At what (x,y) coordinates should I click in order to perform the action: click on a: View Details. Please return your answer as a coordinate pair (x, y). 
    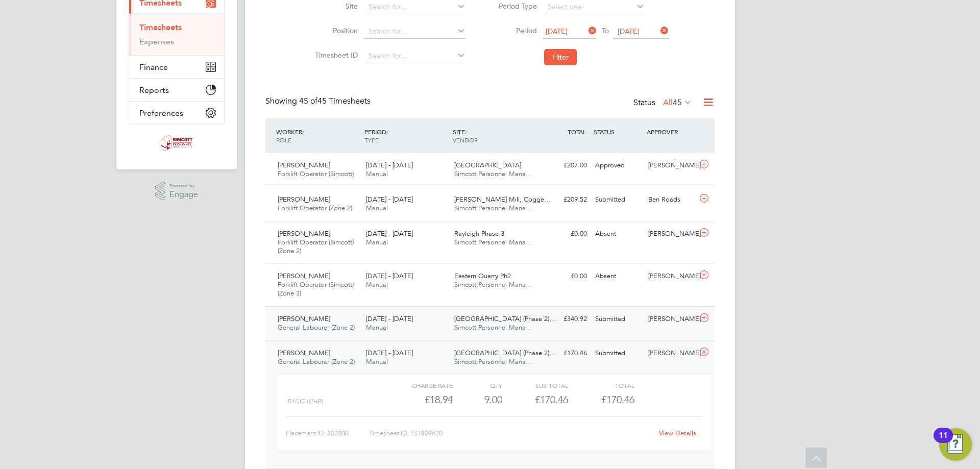
    Looking at the image, I should click on (677, 433).